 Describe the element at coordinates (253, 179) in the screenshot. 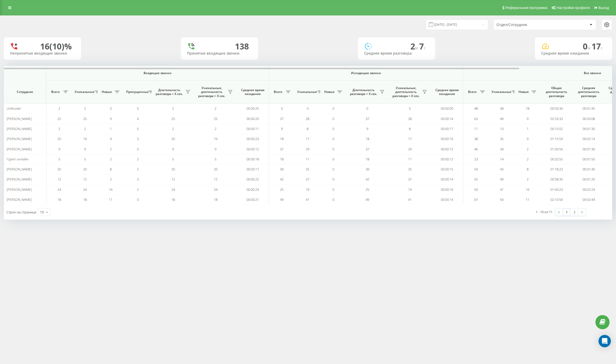

I see `td: 00:00:22` at that location.